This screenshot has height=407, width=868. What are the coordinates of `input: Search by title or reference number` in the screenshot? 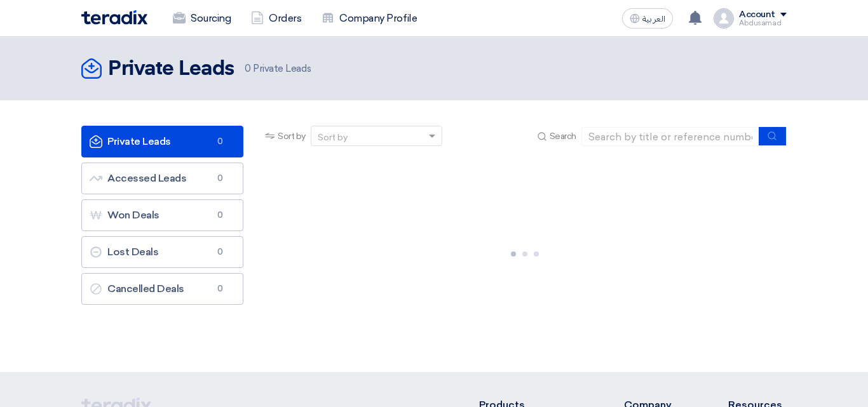 It's located at (670, 136).